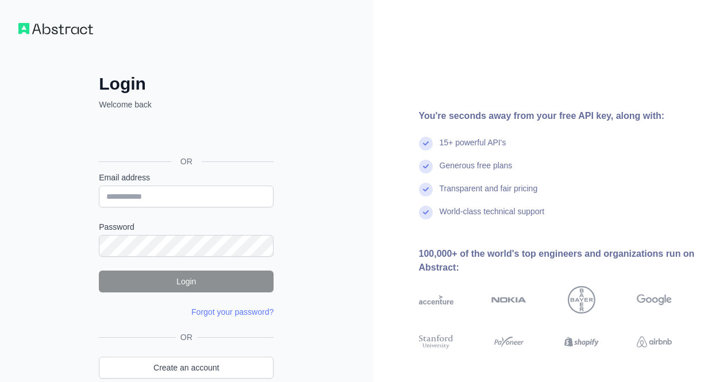 The height and width of the screenshot is (382, 727). What do you see at coordinates (186, 282) in the screenshot?
I see `button: Login` at bounding box center [186, 282].